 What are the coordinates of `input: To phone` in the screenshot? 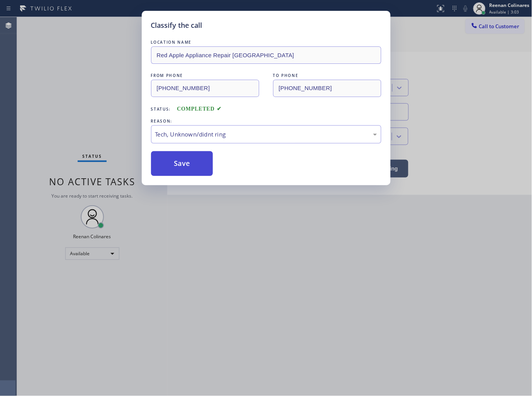 It's located at (327, 88).